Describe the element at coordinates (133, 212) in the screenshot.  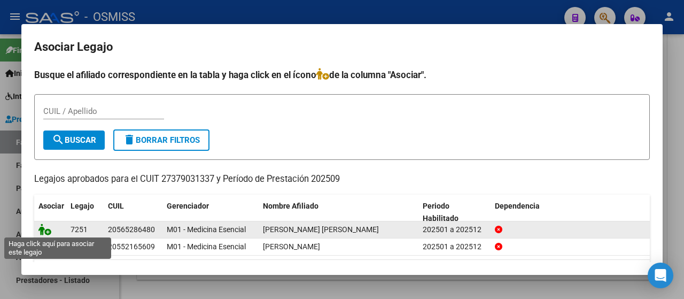
I see `datatable-header-cell: CUIL` at that location.